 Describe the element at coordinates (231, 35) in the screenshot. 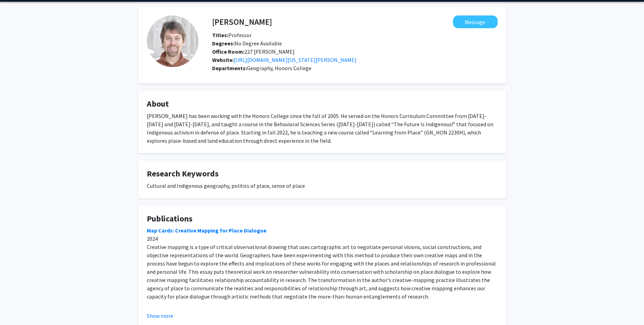

I see `span: Professor` at that location.